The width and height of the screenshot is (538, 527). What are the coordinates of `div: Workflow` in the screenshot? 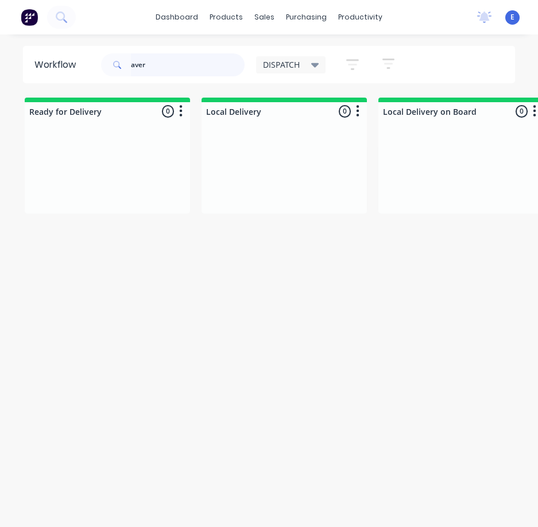 It's located at (58, 65).